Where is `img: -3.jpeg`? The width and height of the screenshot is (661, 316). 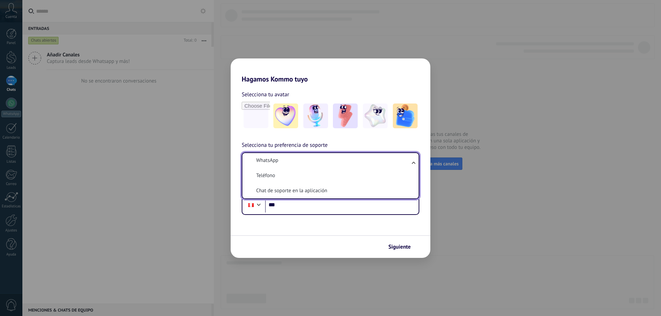
img: -3.jpeg is located at coordinates (345, 116).